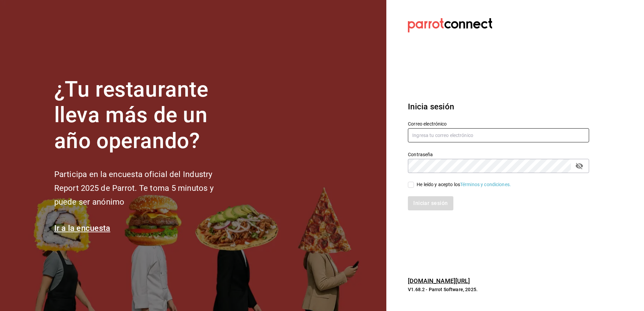 The image size is (644, 311). Describe the element at coordinates (464, 184) in the screenshot. I see `div: He leído y acepto los` at that location.